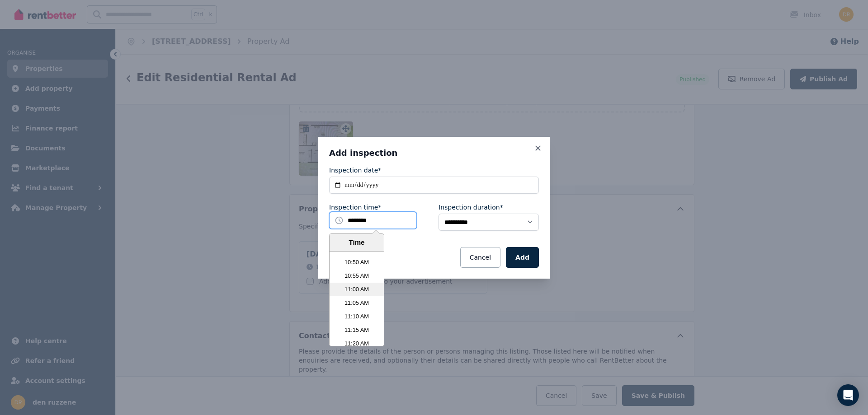 This screenshot has width=868, height=415. Describe the element at coordinates (356, 298) in the screenshot. I see `ul: Time` at that location.